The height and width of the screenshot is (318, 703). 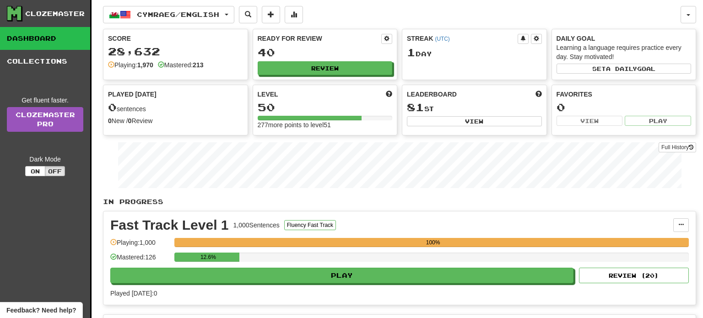 I want to click on div: Favorites, so click(x=624, y=94).